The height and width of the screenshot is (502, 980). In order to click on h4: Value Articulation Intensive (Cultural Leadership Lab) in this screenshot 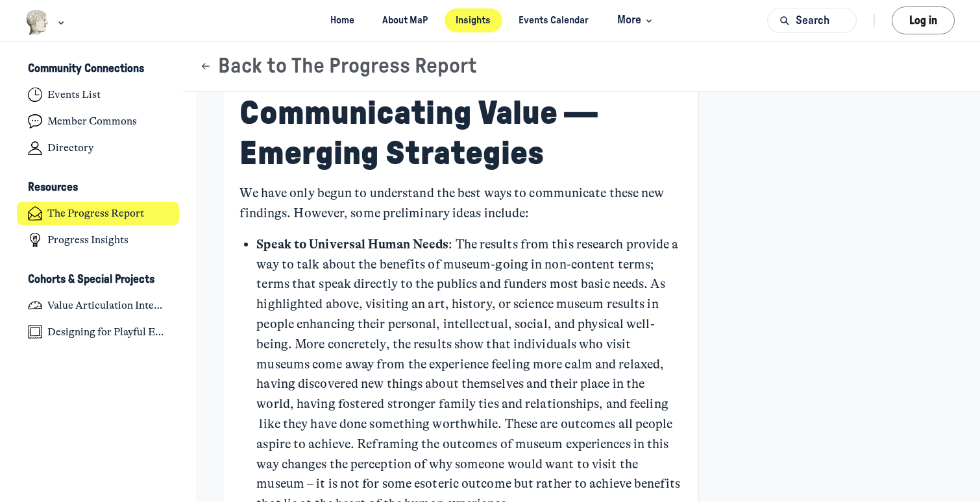, I will do `click(108, 305)`.